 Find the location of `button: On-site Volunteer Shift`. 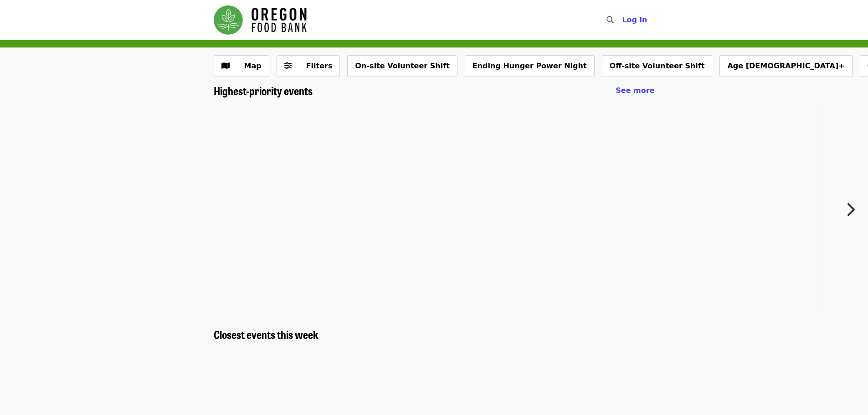

button: On-site Volunteer Shift is located at coordinates (402, 66).